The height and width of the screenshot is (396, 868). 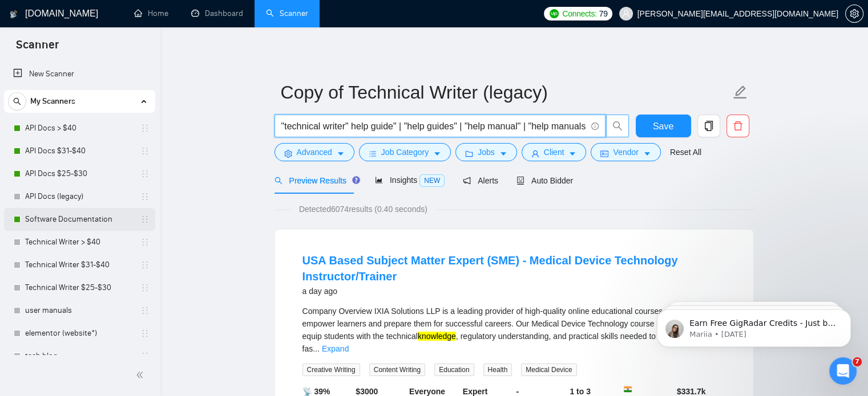 What do you see at coordinates (114, 43) in the screenshot?
I see `div: message notification from Mariia, 5w ago. Earn Free GigRadar Credits - Just by Sharing Your Story...` at bounding box center [114, 43].